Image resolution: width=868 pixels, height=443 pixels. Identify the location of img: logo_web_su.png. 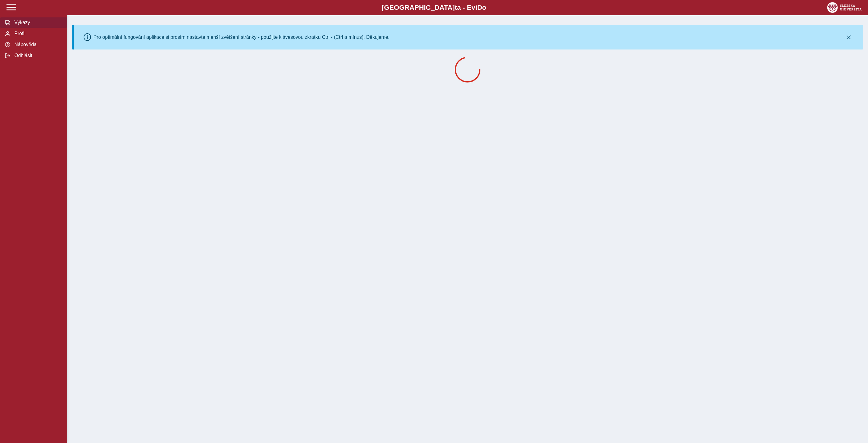
(844, 7).